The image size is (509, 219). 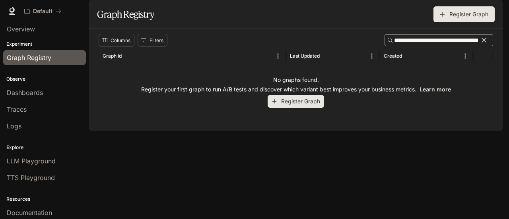 I want to click on h1: Graph Registry, so click(x=126, y=14).